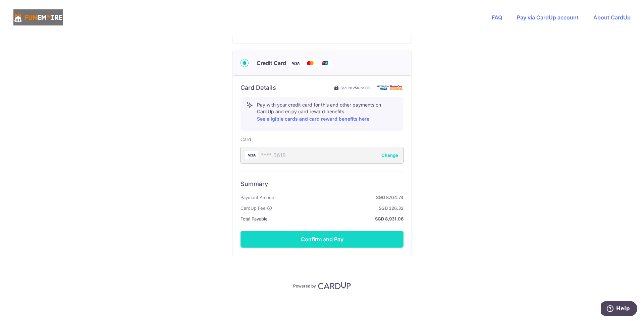  I want to click on a: FAQ, so click(496, 17).